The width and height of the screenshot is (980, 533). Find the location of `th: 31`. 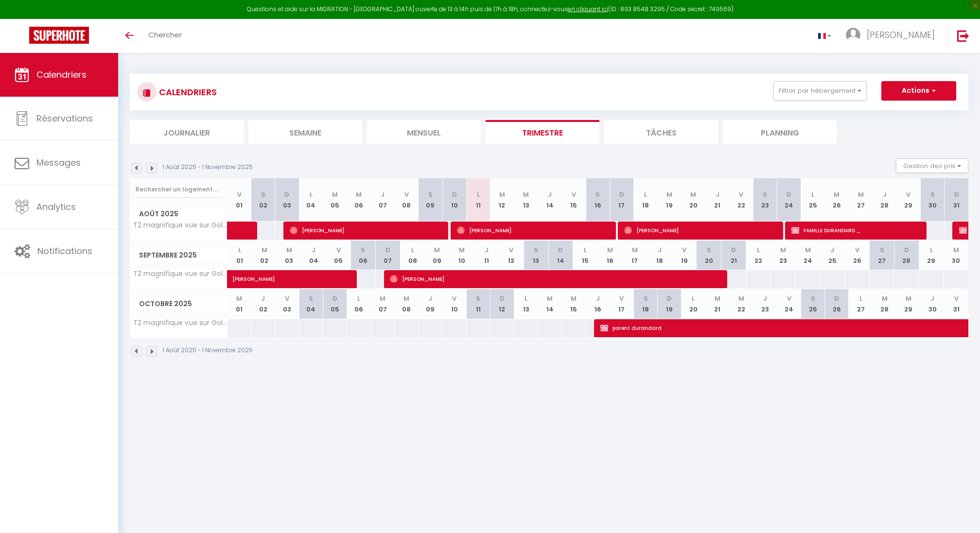

th: 31 is located at coordinates (956, 303).